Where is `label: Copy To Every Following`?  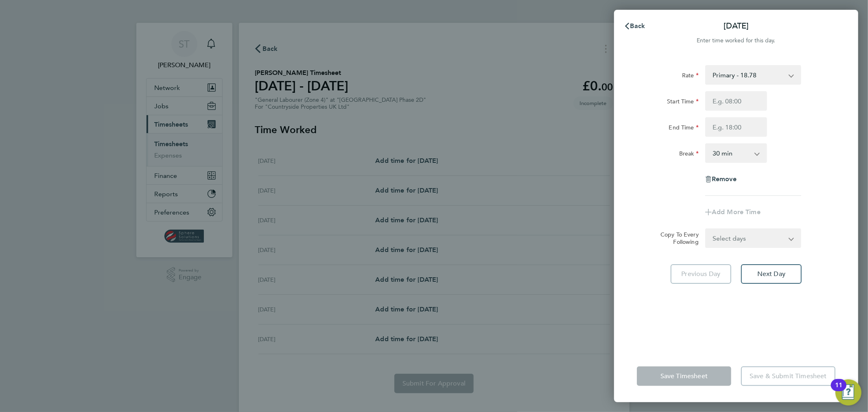
label: Copy To Every Following is located at coordinates (676, 238).